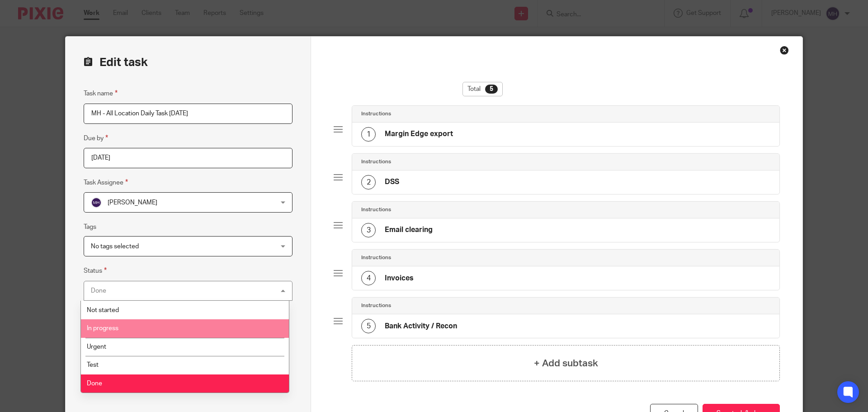  What do you see at coordinates (90, 227) in the screenshot?
I see `label: Tags` at bounding box center [90, 227].